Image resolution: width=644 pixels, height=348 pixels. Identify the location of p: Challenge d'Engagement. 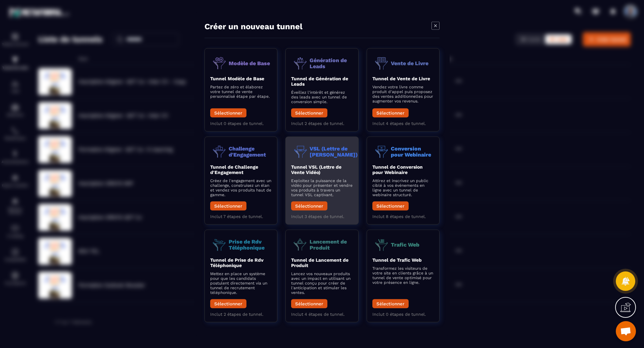
(250, 151).